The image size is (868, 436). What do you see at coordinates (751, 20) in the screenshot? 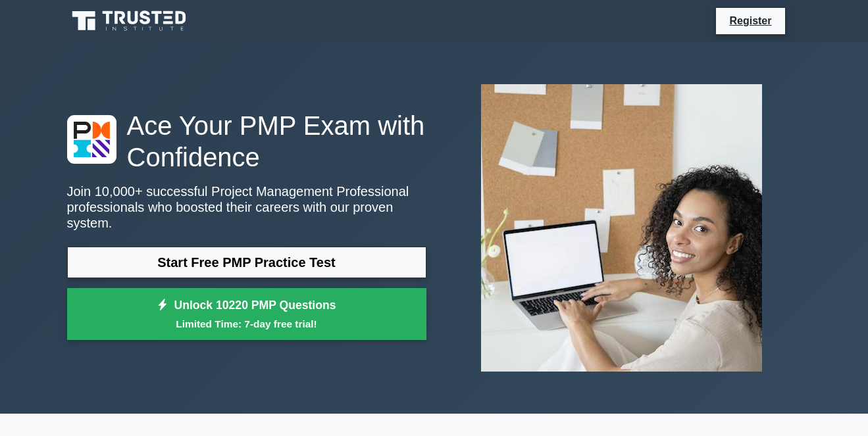
I see `a: Register` at bounding box center [751, 20].